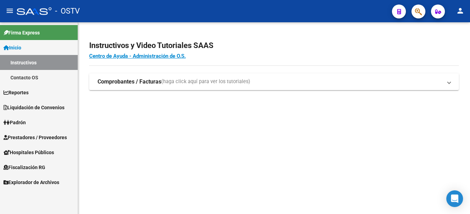  I want to click on span: Prestadores / Proveedores, so click(35, 138).